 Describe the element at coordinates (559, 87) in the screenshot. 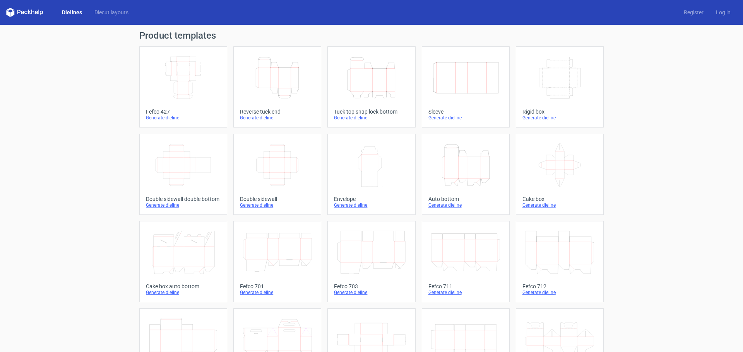

I see `a: Rigid boxGenerate dieline` at that location.